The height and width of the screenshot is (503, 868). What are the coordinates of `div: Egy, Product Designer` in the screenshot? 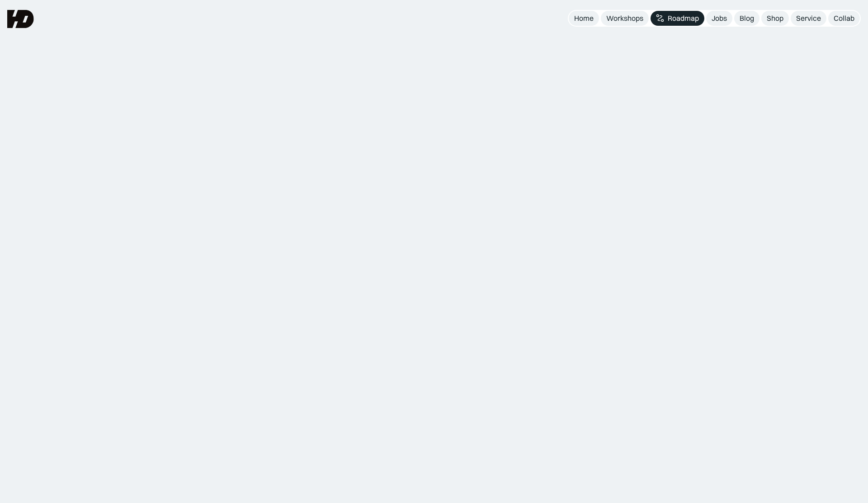 It's located at (397, 479).